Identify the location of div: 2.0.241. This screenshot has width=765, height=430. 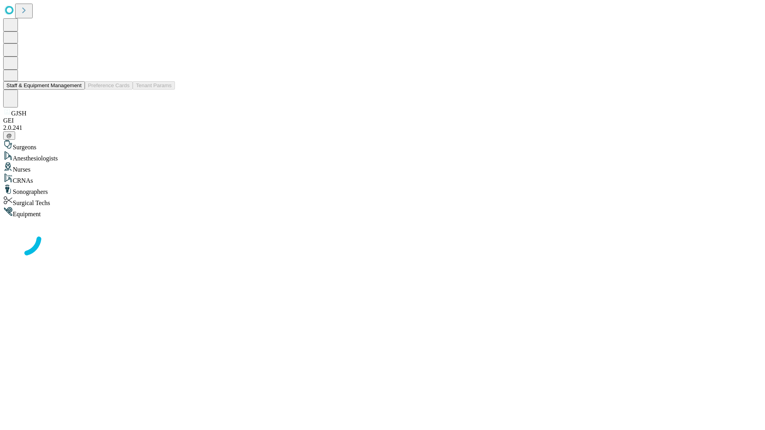
(383, 128).